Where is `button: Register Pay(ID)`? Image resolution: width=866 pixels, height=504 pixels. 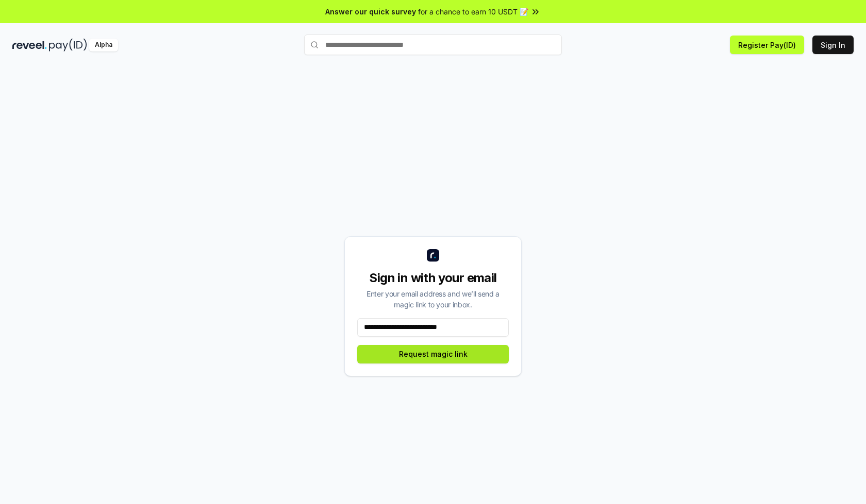
button: Register Pay(ID) is located at coordinates (767, 45).